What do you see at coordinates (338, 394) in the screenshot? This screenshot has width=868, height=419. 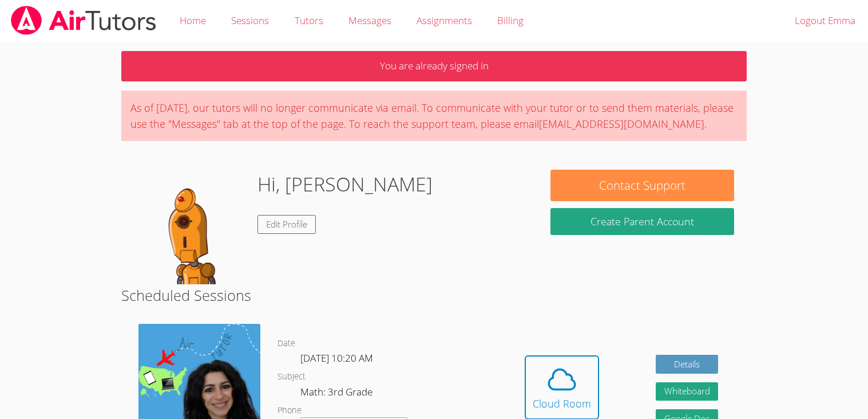 I see `dd: Math: 3rd Grade` at bounding box center [338, 394].